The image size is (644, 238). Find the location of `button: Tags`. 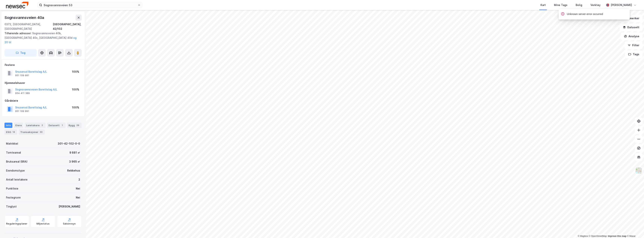

button: Tags is located at coordinates (634, 54).